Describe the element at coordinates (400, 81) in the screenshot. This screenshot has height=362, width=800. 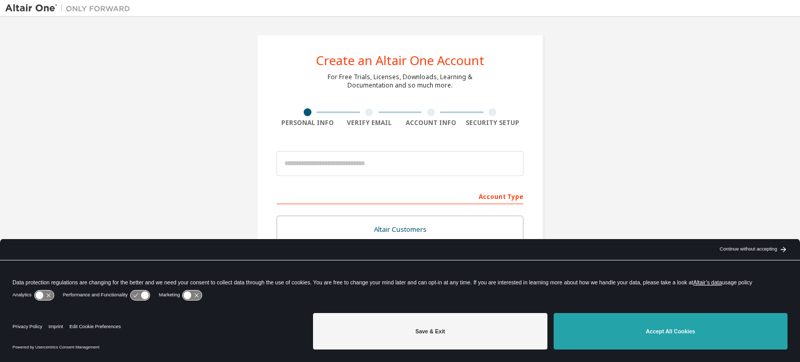
I see `div: For Free Trials, Licenses, Downloads, Learning & Documentation and so much more.` at that location.